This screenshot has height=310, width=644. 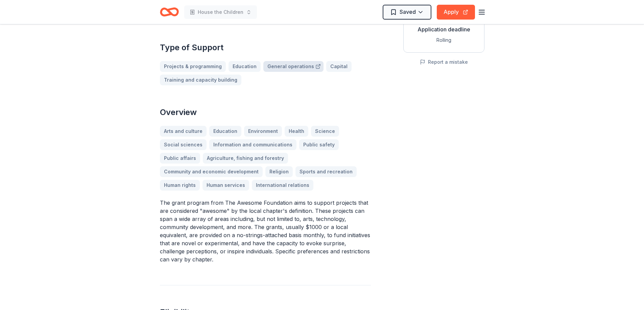 What do you see at coordinates (244, 67) in the screenshot?
I see `a: Education` at bounding box center [244, 67].